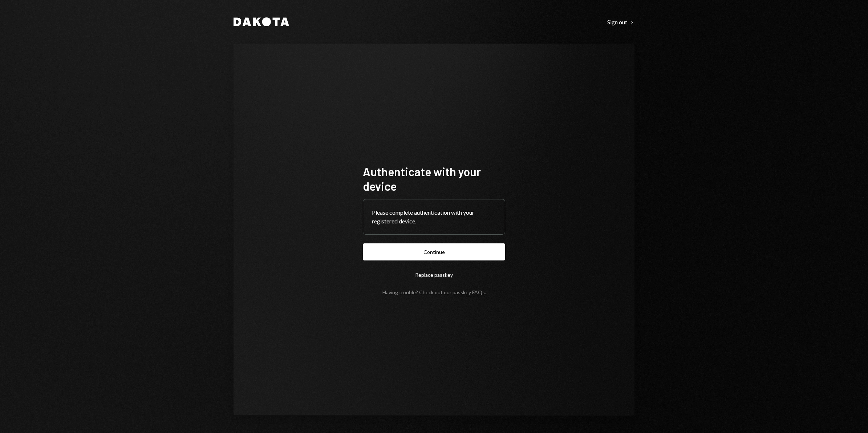 The height and width of the screenshot is (433, 868). I want to click on h1: Authenticate with your device, so click(434, 179).